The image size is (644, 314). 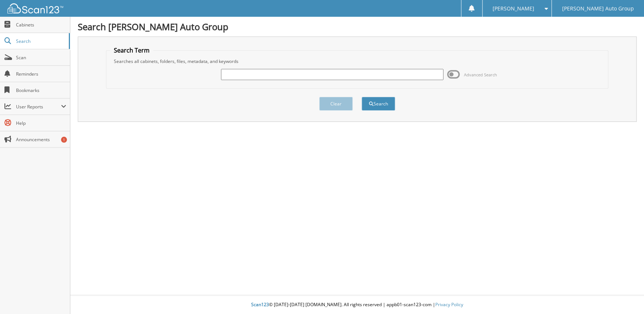 I want to click on div: 1, so click(x=64, y=140).